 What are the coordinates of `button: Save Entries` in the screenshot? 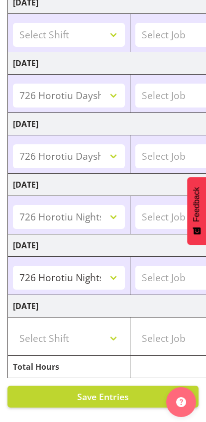 It's located at (103, 396).